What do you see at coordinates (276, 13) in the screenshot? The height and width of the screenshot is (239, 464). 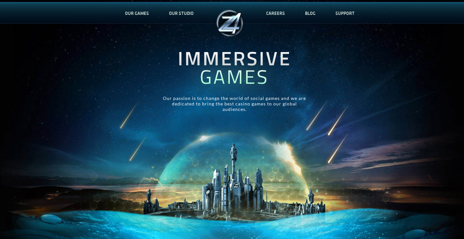 I see `a: CAREERS` at bounding box center [276, 13].